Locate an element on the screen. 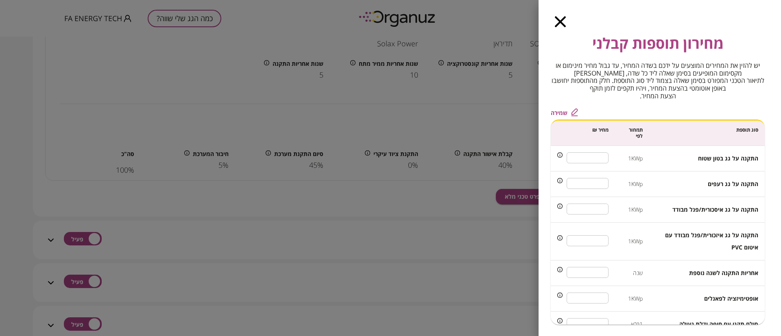  span: התקנה על גג בטון שטוח is located at coordinates (728, 158).